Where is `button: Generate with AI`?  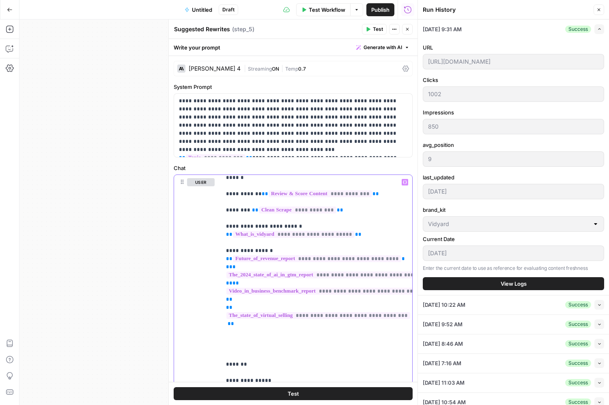
button: Generate with AI is located at coordinates (383, 47).